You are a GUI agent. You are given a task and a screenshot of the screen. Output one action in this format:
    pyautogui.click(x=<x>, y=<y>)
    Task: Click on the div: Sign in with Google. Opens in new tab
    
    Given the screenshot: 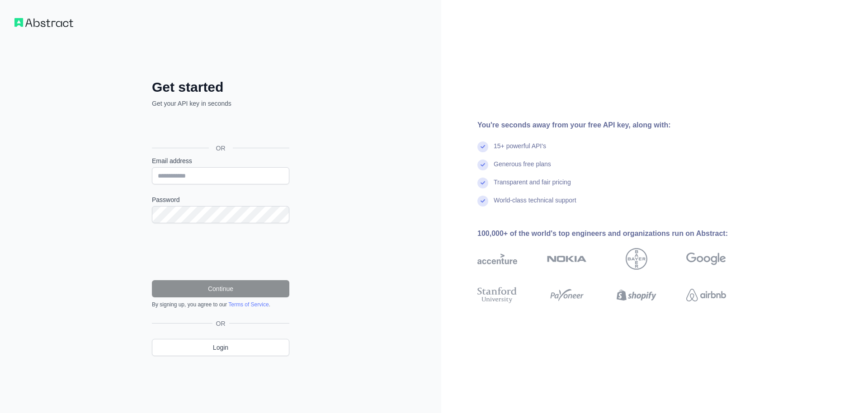 What is the action you would take?
    pyautogui.click(x=220, y=128)
    